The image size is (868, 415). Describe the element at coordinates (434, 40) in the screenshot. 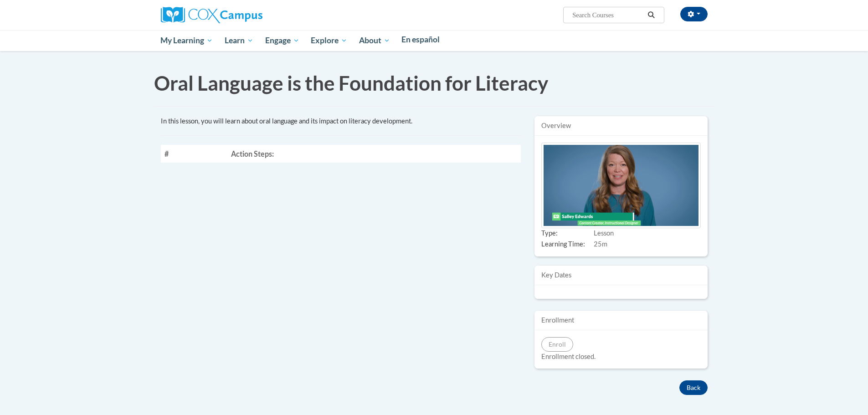

I see `div: Main menu` at that location.